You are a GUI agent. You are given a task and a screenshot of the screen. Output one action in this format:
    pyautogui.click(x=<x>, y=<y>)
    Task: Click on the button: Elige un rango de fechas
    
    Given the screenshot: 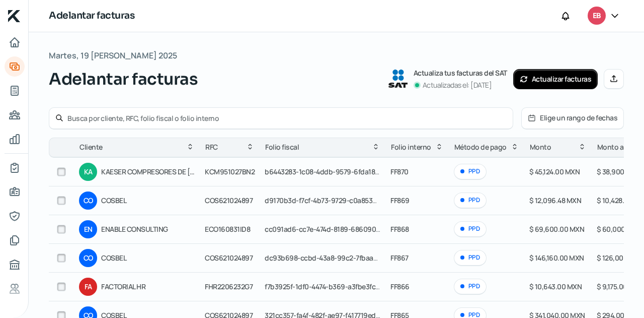 What is the action you would take?
    pyautogui.click(x=572, y=118)
    